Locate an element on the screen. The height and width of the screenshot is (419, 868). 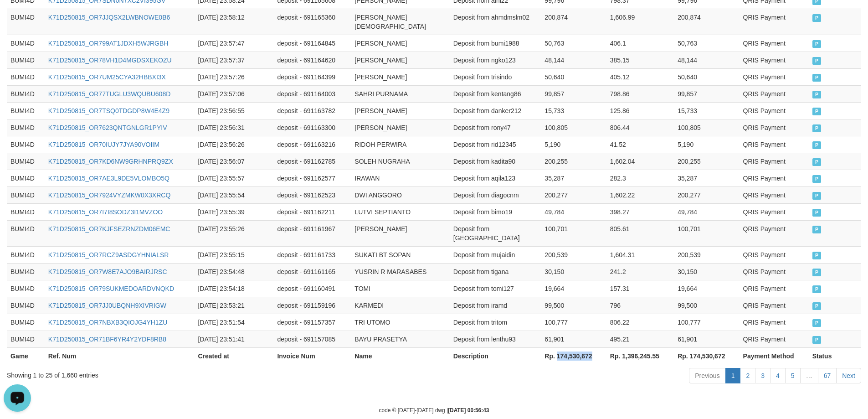
td: deposit - 691162785 is located at coordinates (312, 161).